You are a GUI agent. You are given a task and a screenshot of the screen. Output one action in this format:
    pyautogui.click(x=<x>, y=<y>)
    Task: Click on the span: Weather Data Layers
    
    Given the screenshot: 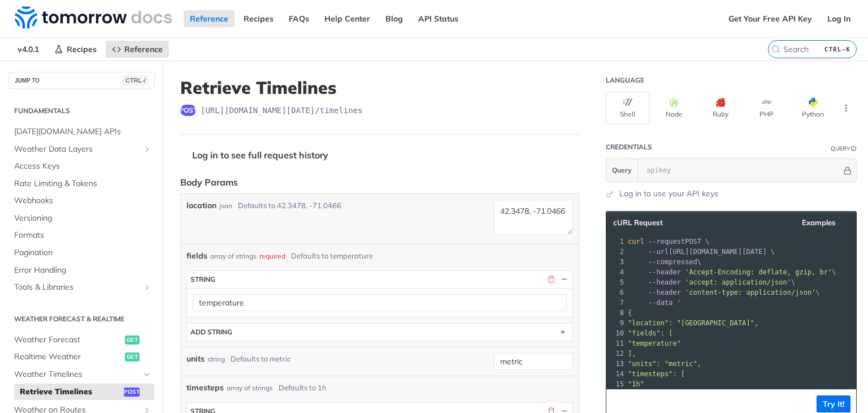 What is the action you would take?
    pyautogui.click(x=77, y=149)
    